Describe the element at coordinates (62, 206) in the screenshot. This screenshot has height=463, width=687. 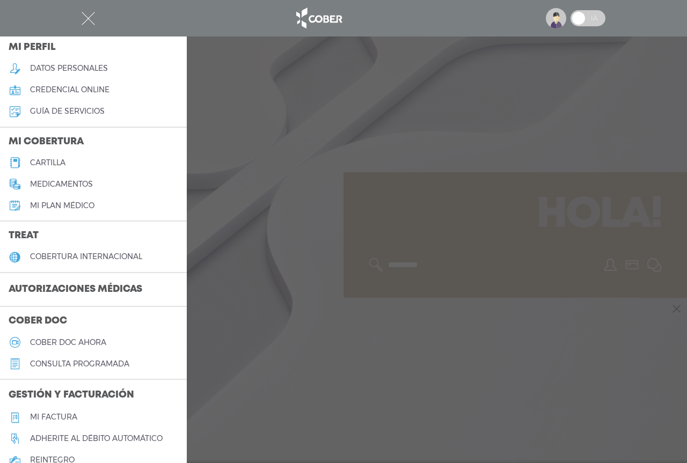
I see `h5: Mi plan médico` at that location.